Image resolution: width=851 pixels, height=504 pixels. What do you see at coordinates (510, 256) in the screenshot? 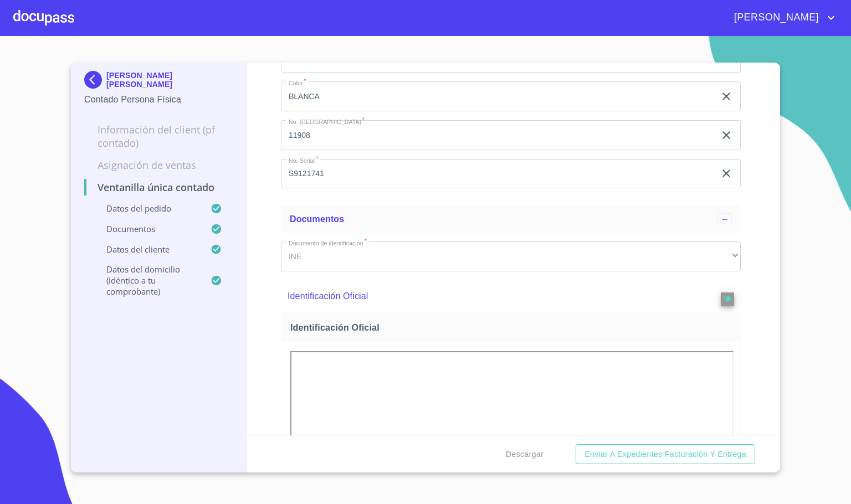
I see `div: INE` at bounding box center [510, 256].